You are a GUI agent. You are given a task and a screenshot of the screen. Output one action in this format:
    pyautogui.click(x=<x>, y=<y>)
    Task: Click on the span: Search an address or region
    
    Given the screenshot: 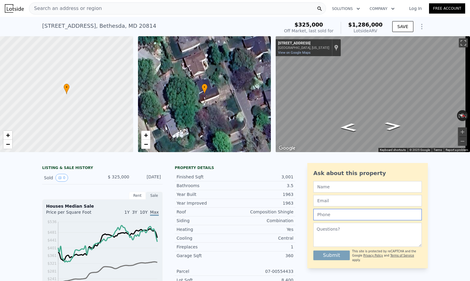 What is the action you would take?
    pyautogui.click(x=65, y=8)
    